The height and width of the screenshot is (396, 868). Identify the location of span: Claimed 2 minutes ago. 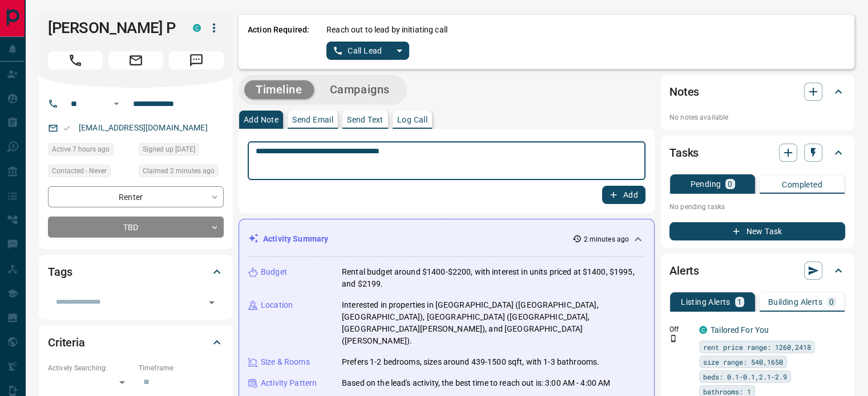
(178, 171).